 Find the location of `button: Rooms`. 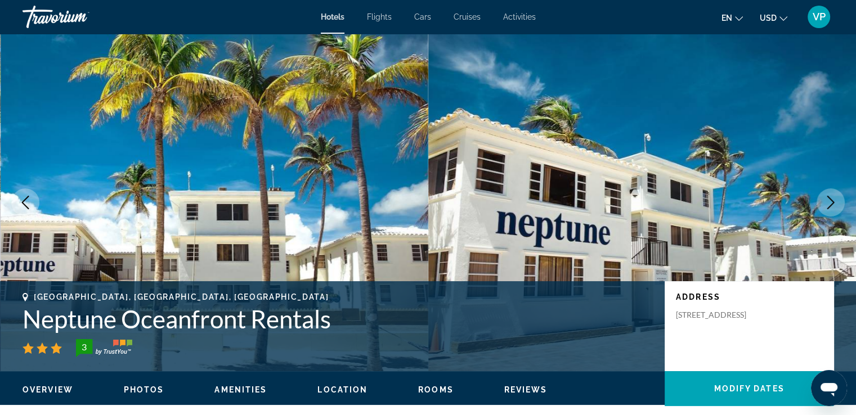

button: Rooms is located at coordinates (436, 390).